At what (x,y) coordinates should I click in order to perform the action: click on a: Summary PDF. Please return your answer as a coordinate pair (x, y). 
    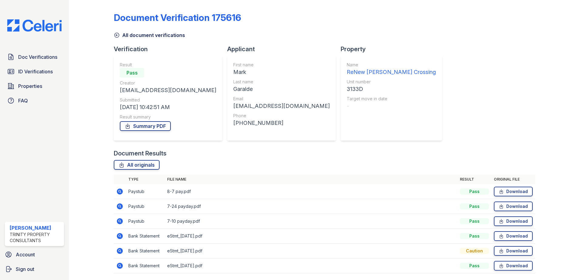
    Looking at the image, I should click on (145, 126).